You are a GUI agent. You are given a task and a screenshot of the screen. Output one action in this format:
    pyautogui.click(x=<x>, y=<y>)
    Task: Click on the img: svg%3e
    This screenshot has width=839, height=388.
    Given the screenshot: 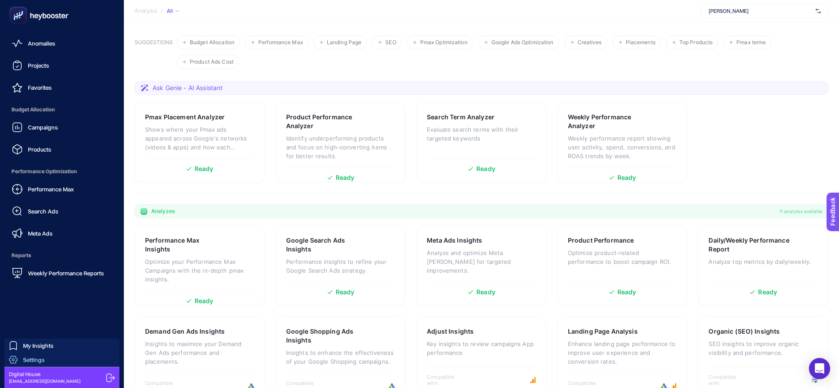 What is the action you would take?
    pyautogui.click(x=818, y=11)
    